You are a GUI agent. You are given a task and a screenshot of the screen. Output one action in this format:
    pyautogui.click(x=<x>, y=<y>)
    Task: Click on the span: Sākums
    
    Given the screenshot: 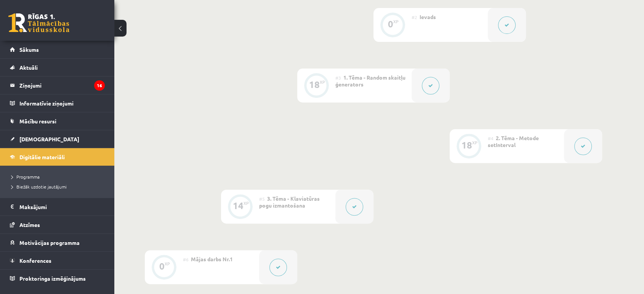 What is the action you would take?
    pyautogui.click(x=29, y=50)
    